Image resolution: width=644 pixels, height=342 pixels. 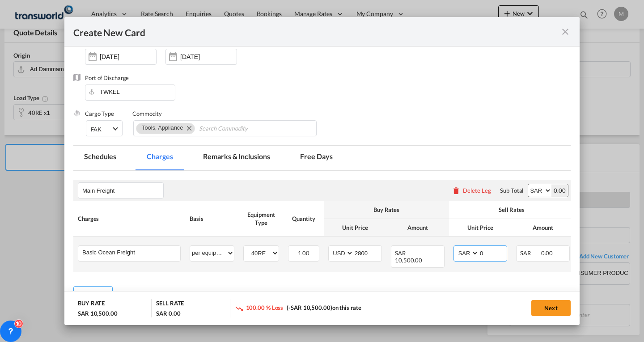 I want to click on span: 10,500.00, so click(x=408, y=260).